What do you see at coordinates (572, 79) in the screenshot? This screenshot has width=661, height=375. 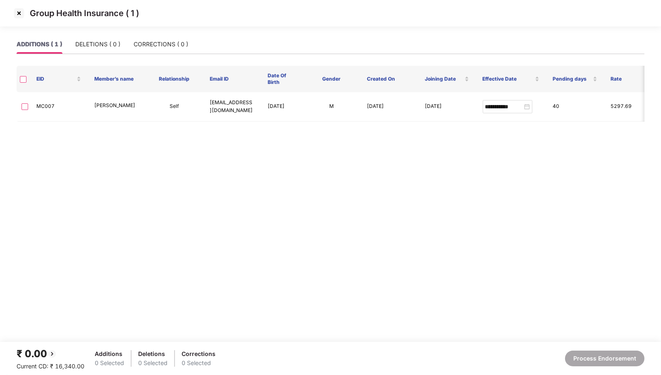 I see `span: Pending days` at bounding box center [572, 79].